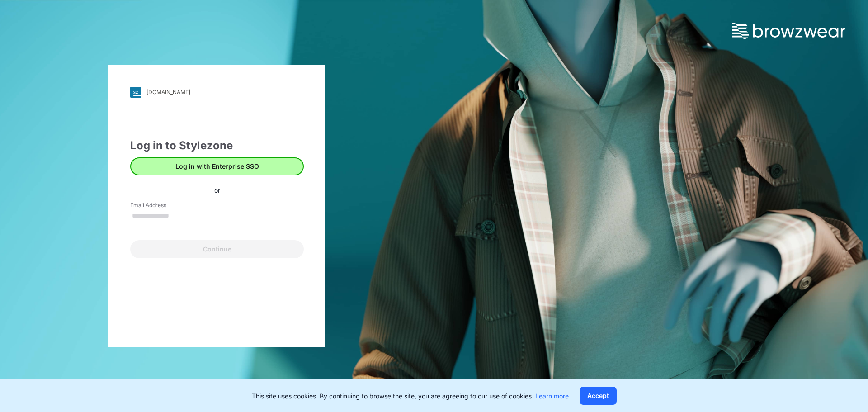 This screenshot has width=868, height=412. I want to click on button: Accept, so click(598, 396).